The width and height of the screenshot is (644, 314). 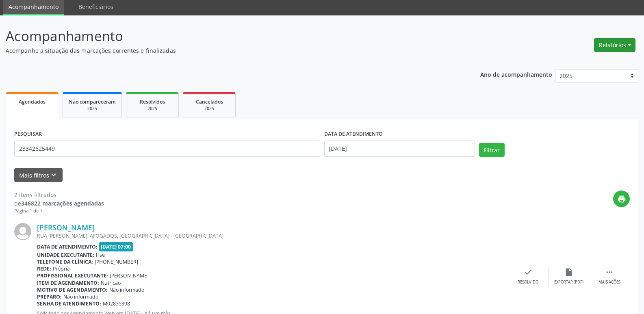 I want to click on label: DATA DE ATENDIMENTO, so click(x=354, y=134).